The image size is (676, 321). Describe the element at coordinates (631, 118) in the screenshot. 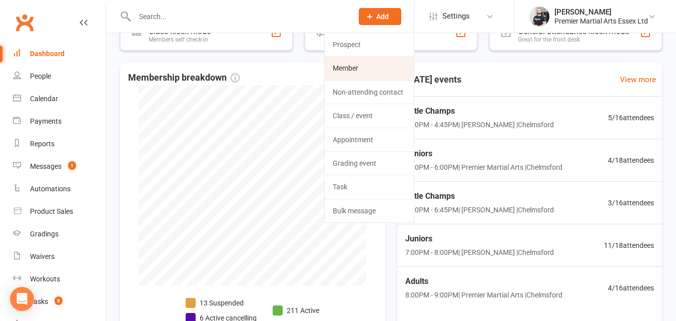

I see `span: 5 / 16 attendees` at that location.